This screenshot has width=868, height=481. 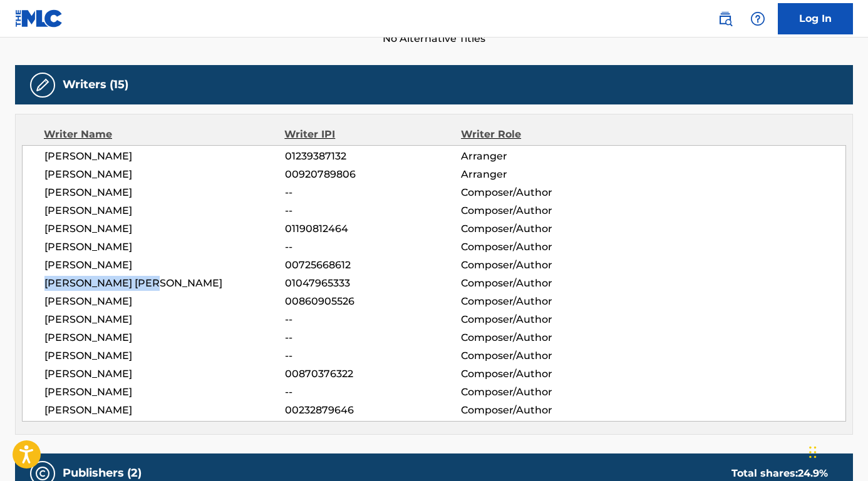 I want to click on span: 01047965333, so click(x=372, y=284).